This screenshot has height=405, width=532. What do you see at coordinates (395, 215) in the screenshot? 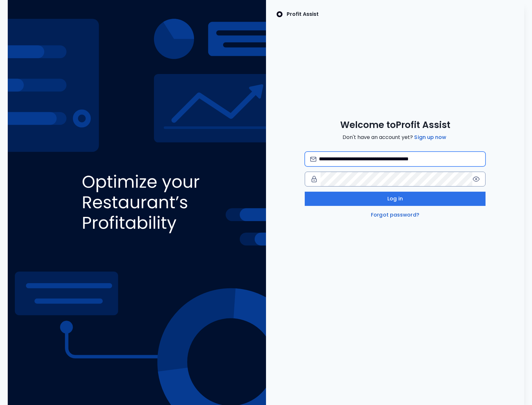
I see `a: Forgot password?` at bounding box center [395, 215].